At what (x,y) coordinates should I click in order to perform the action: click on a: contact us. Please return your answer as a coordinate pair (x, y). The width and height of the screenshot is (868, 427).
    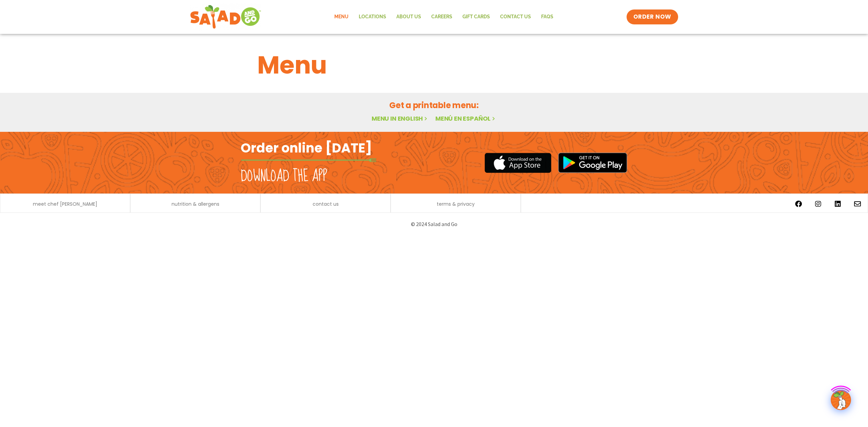
    Looking at the image, I should click on (325, 204).